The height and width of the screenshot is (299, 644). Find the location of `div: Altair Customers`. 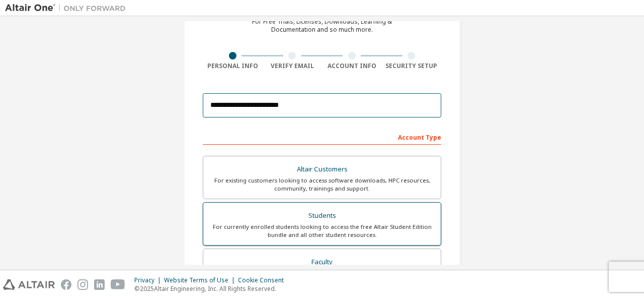

div: Altair Customers is located at coordinates (322, 169).